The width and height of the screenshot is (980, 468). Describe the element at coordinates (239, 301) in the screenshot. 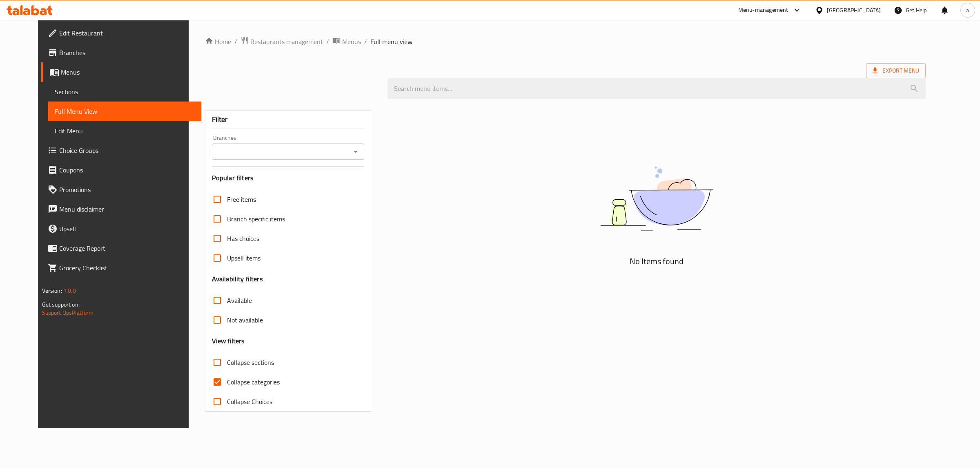

I see `span: Available` at that location.